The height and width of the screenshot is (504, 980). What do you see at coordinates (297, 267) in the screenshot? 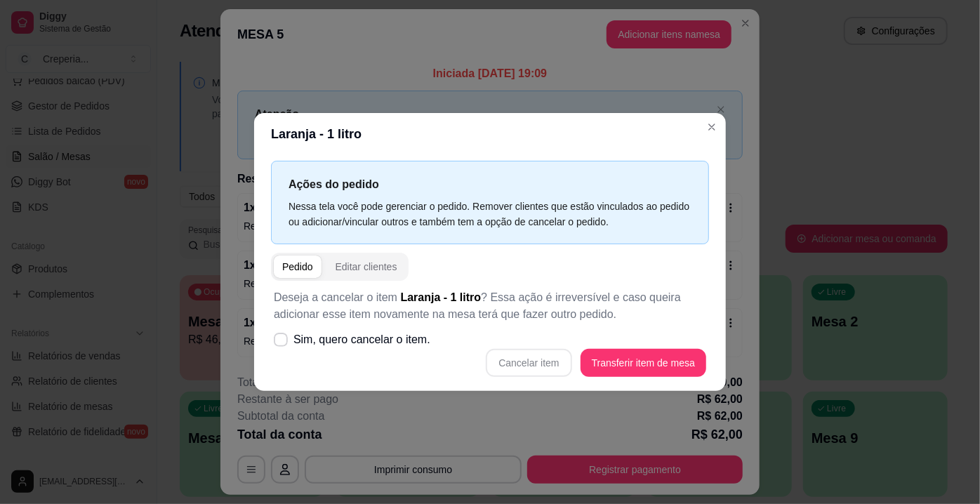
I see `div: Pedido` at bounding box center [297, 267].